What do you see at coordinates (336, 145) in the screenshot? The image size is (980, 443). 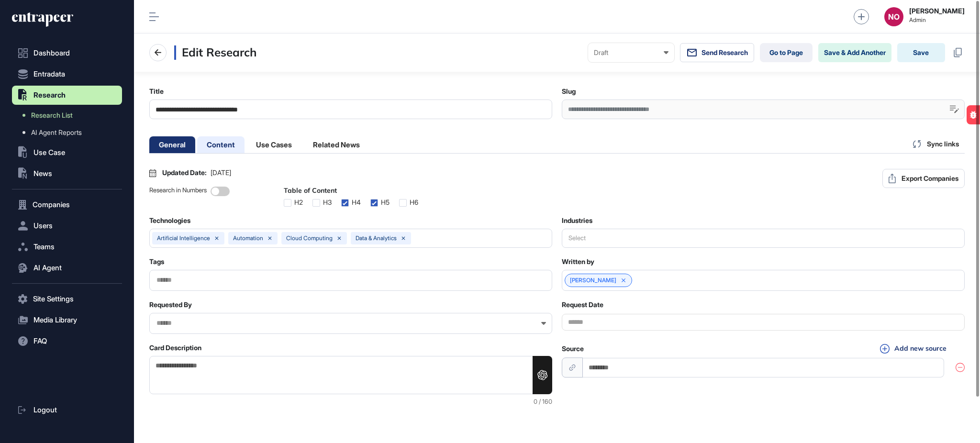 I see `li: Related News` at bounding box center [336, 145].